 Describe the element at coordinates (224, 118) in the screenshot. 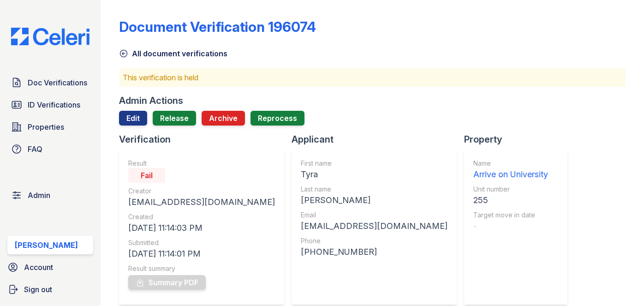

I see `button: Archive` at that location.